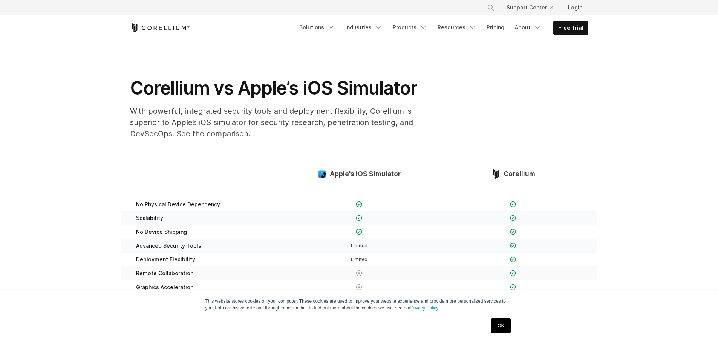 This screenshot has height=343, width=718. I want to click on a: Support Center, so click(529, 8).